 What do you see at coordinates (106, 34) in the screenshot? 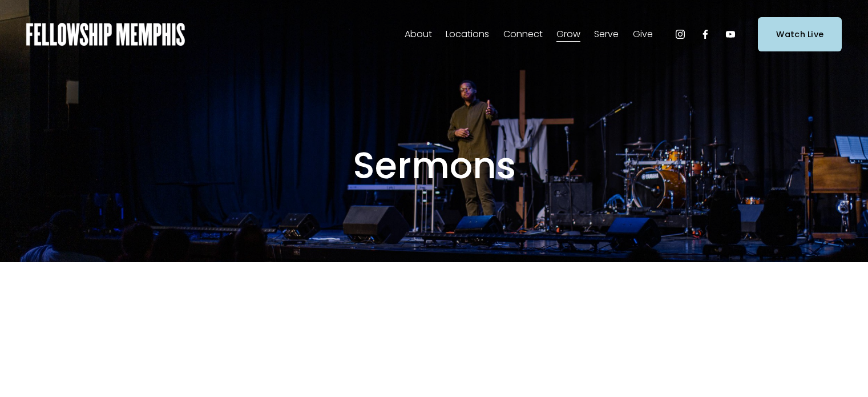
I see `img: Fellowship Memphis` at bounding box center [106, 34].